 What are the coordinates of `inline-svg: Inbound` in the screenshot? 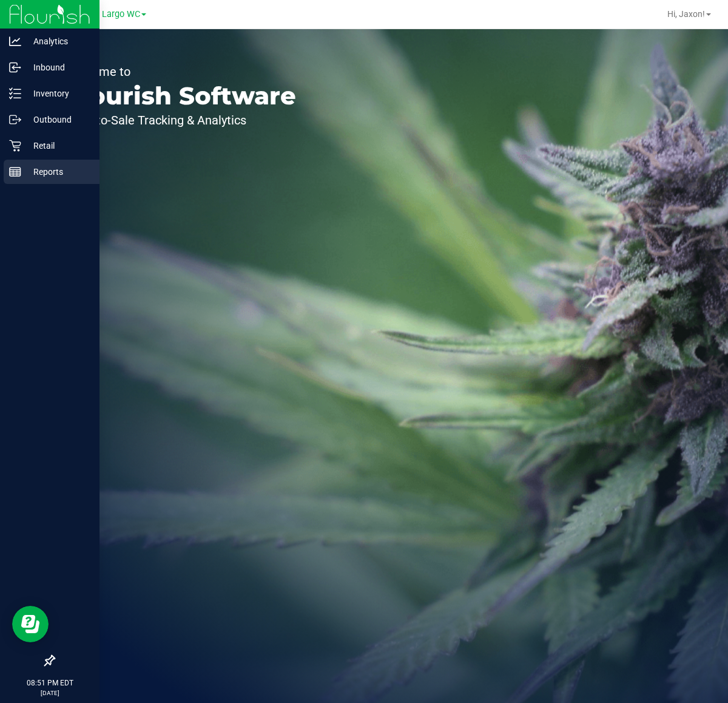 It's located at (15, 67).